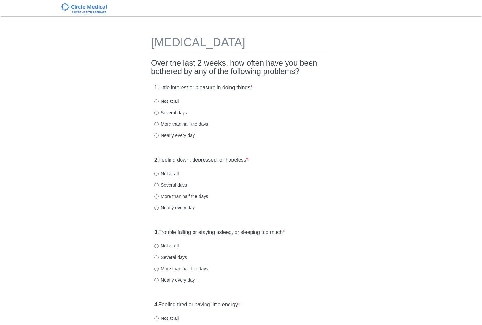  What do you see at coordinates (84, 8) in the screenshot?
I see `img: Circle Medical Logo` at bounding box center [84, 8].